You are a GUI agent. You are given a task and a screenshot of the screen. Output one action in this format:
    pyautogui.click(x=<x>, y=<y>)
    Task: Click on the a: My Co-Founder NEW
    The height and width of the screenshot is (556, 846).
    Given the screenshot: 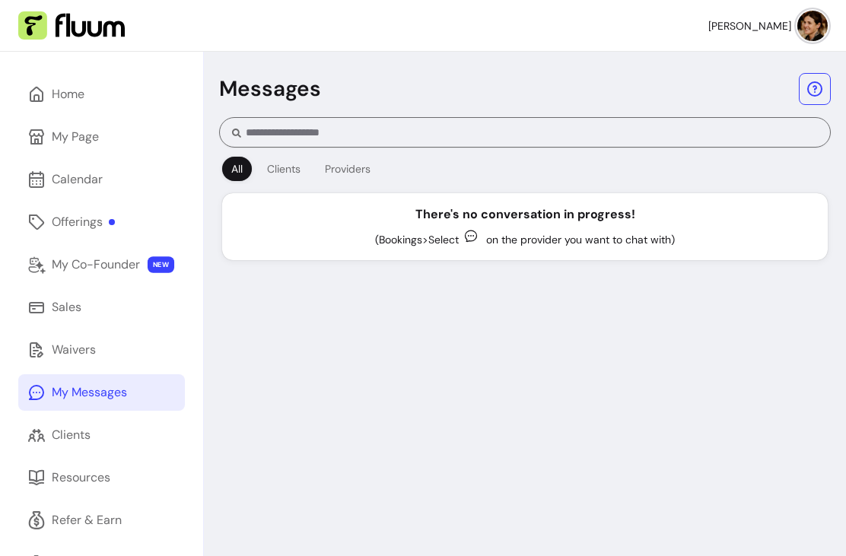 What is the action you would take?
    pyautogui.click(x=101, y=265)
    